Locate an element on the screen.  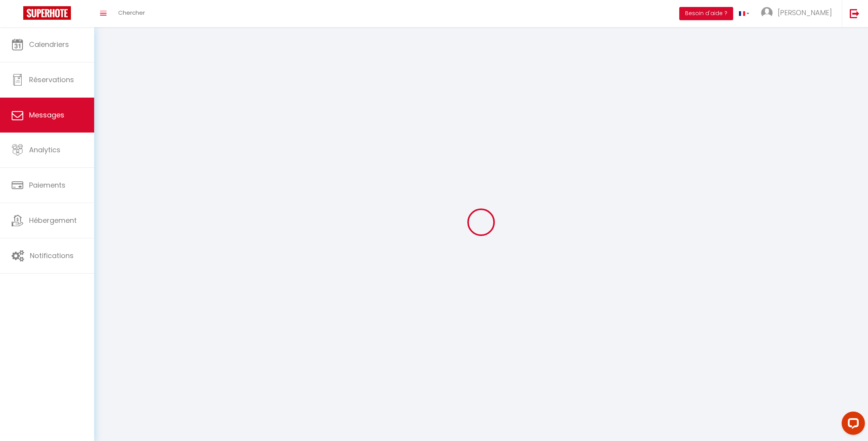
img: Super Booking is located at coordinates (47, 13).